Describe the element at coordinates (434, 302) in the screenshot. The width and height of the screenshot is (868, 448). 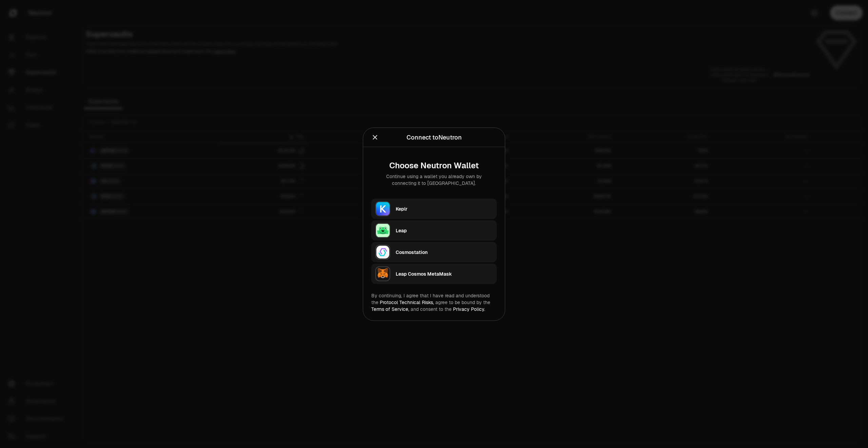
I see `div: By continuing, I agree that I have read and understood the agree to be bound by the and consent t...` at that location.